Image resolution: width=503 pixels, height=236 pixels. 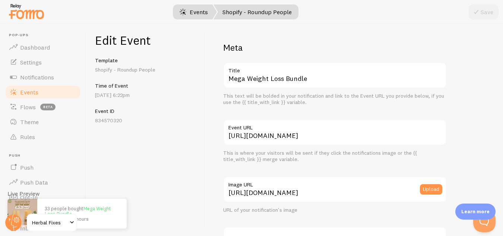 I want to click on a: Push, so click(x=43, y=167).